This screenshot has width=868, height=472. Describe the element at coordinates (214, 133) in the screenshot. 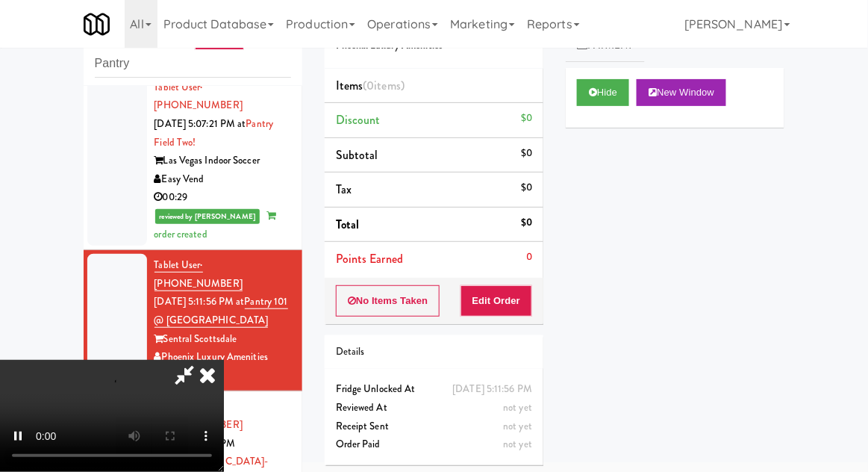

I see `a: Pantry Field Two!` at that location.